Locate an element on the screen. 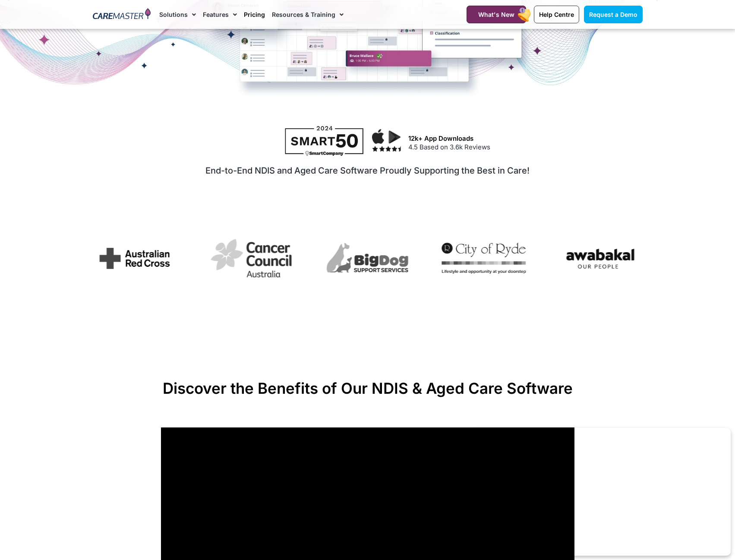 The width and height of the screenshot is (735, 560). img: CareMaster Logo is located at coordinates (122, 15).